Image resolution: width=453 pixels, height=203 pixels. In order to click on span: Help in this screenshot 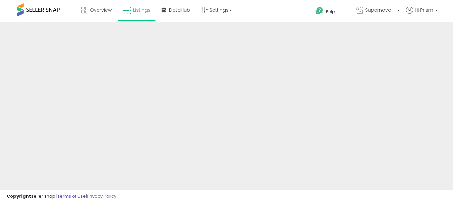, I will do `click(330, 11)`.